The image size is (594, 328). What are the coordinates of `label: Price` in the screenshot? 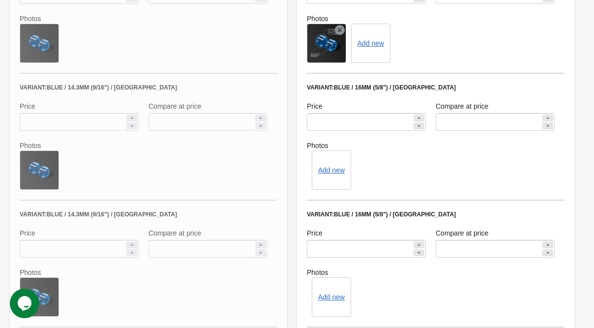 It's located at (314, 106).